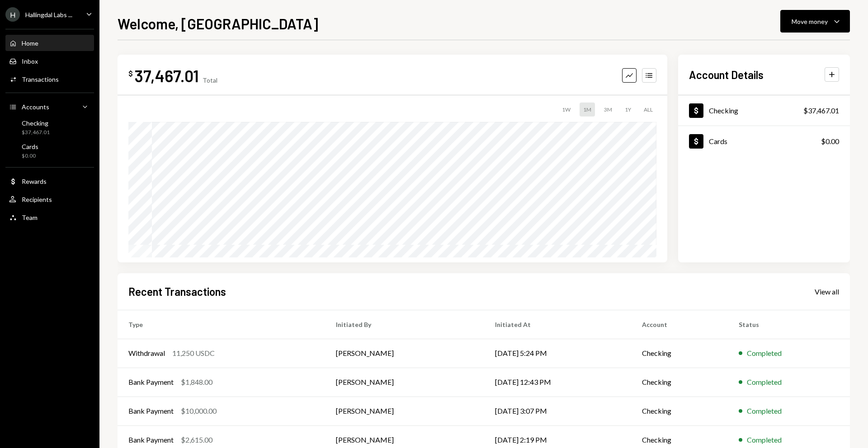 This screenshot has height=448, width=868. I want to click on a: Recipients, so click(50, 199).